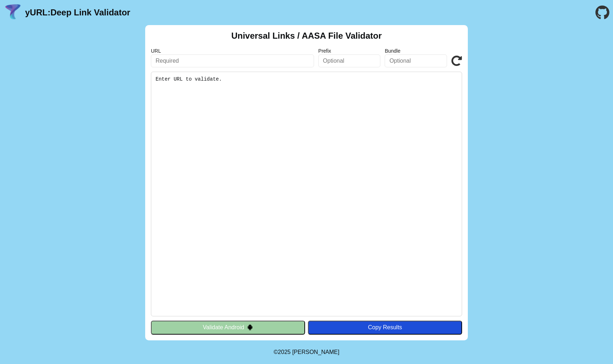 The image size is (613, 364). What do you see at coordinates (307, 36) in the screenshot?
I see `h2: Universal Links / AASA File Validator` at bounding box center [307, 36].